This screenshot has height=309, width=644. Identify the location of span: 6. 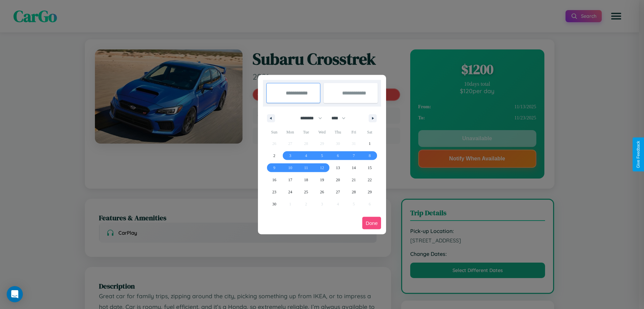
(338, 155).